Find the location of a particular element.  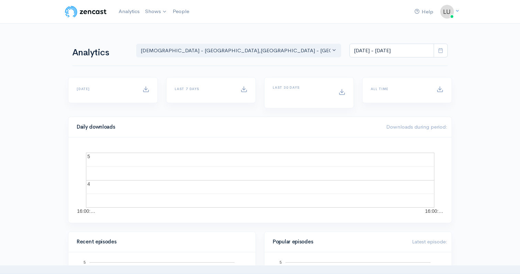

a: Help is located at coordinates (424, 12).